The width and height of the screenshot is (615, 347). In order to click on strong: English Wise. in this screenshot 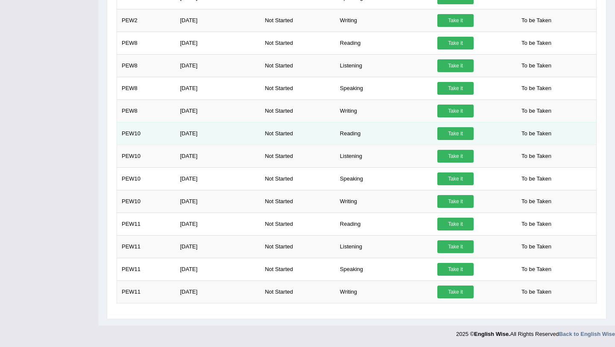, I will do `click(492, 334)`.